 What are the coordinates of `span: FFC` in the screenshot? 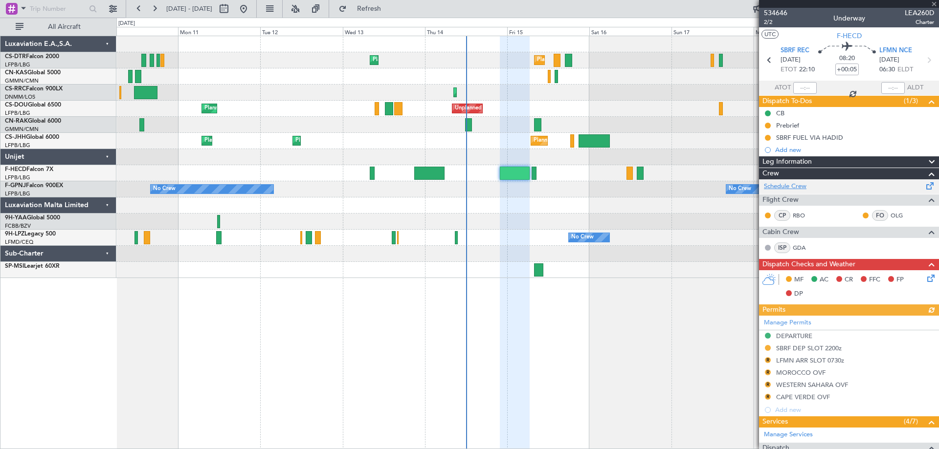 It's located at (874, 280).